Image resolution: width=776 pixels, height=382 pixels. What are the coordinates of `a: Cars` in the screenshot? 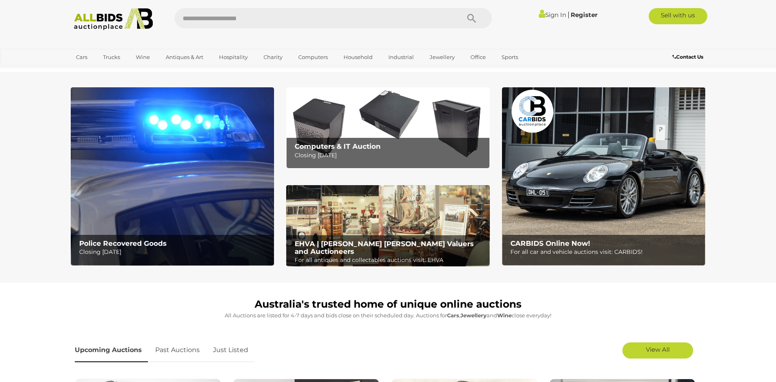 It's located at (82, 57).